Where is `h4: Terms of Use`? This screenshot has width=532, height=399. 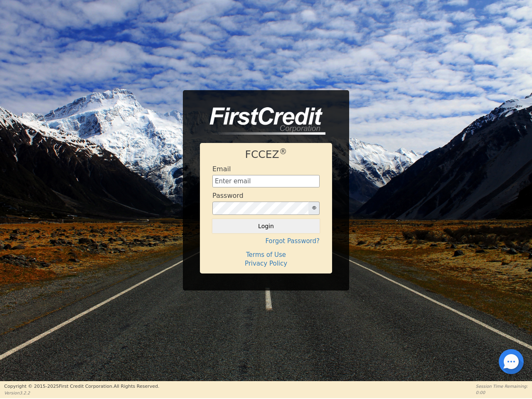
h4: Terms of Use is located at coordinates (266, 255).